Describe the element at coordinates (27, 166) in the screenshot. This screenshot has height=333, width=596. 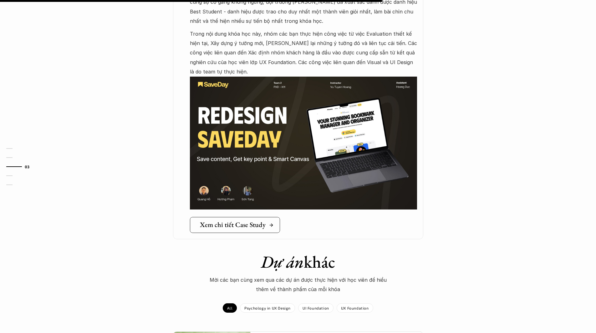
I see `strong: 03` at that location.